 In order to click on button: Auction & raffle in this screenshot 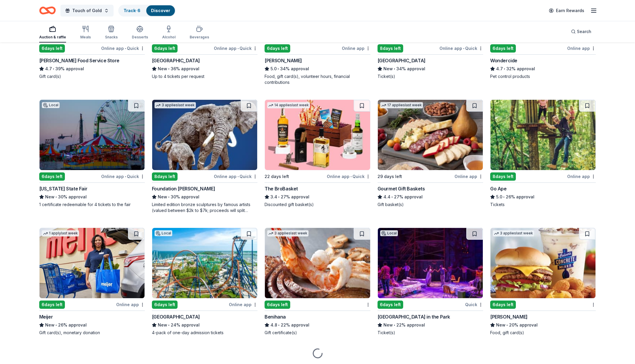, I will do `click(52, 33)`.